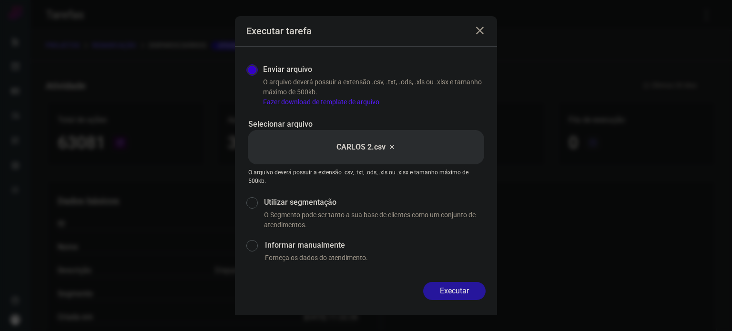  What do you see at coordinates (366, 124) in the screenshot?
I see `p: Selecionar arquivo` at bounding box center [366, 124].